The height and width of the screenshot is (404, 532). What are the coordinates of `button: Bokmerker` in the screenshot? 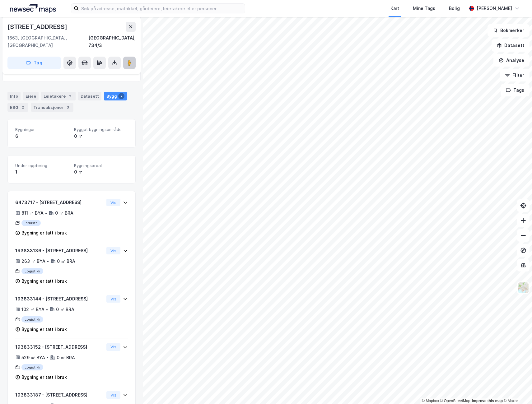 It's located at (508, 31).